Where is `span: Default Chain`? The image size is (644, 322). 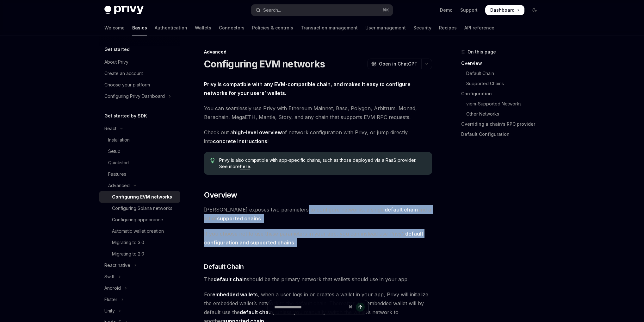 span: Default Chain is located at coordinates (224, 267).